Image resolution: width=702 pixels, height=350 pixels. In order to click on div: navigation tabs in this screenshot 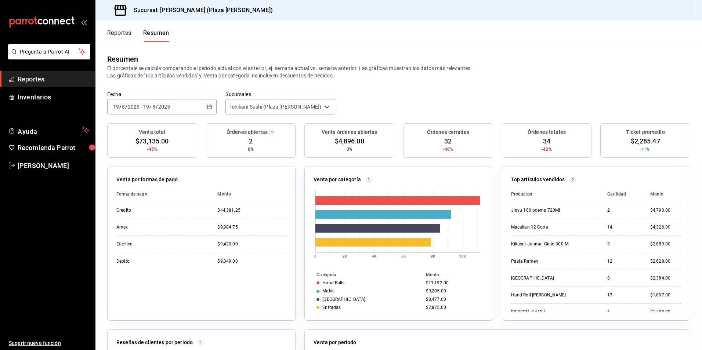, I will do `click(138, 36)`.